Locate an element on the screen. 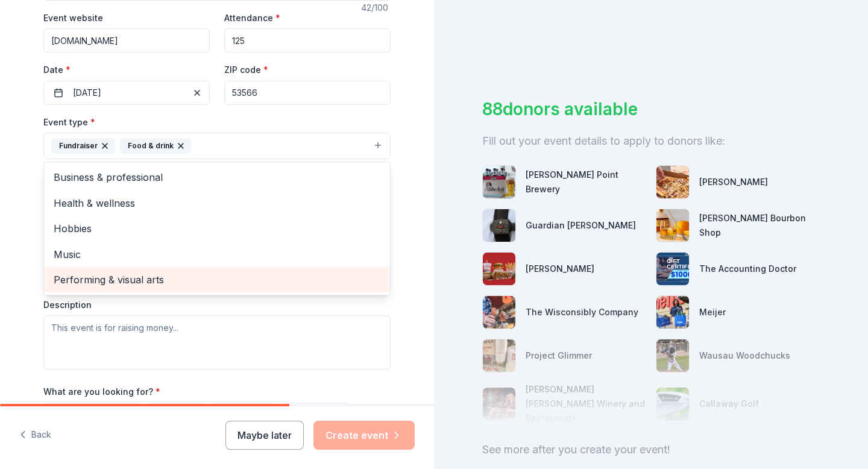  button: FundraiserFood & drink is located at coordinates (217, 146).